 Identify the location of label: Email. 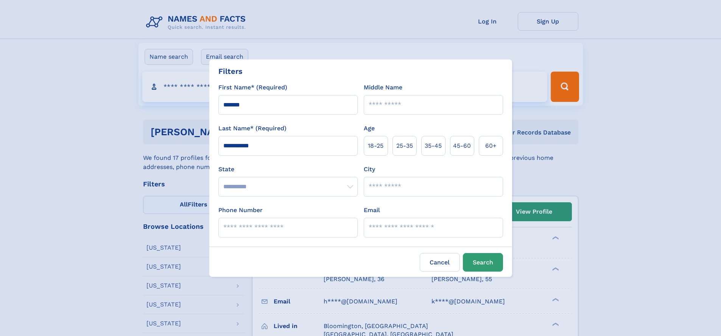
(372, 210).